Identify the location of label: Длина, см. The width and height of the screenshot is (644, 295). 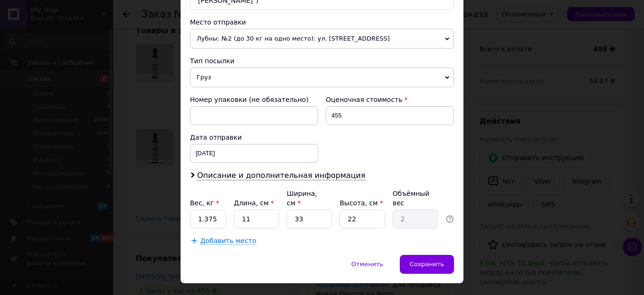
(254, 203).